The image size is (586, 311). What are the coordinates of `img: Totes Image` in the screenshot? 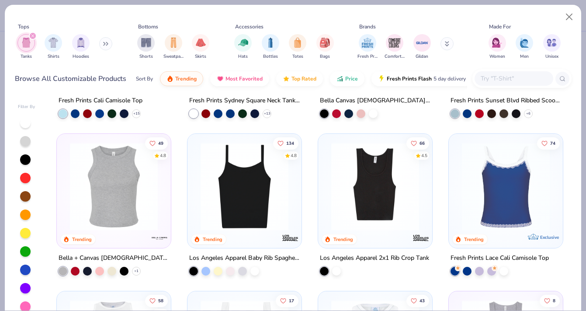 It's located at (298, 42).